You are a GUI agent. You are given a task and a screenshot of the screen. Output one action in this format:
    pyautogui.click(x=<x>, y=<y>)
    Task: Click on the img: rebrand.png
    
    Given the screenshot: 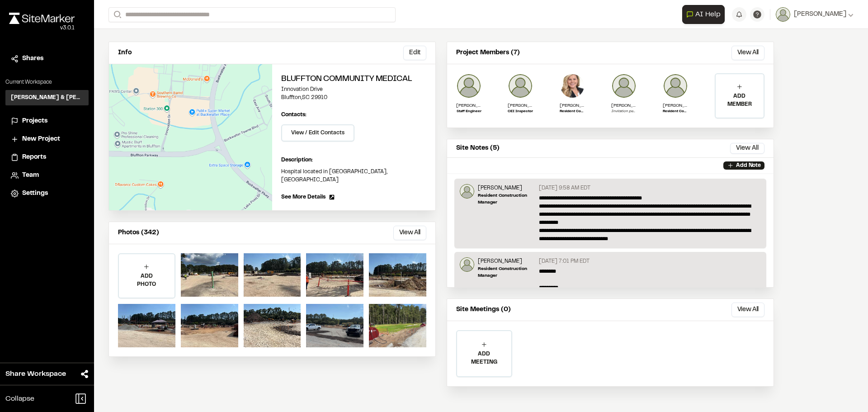 What is the action you would take?
    pyautogui.click(x=42, y=18)
    